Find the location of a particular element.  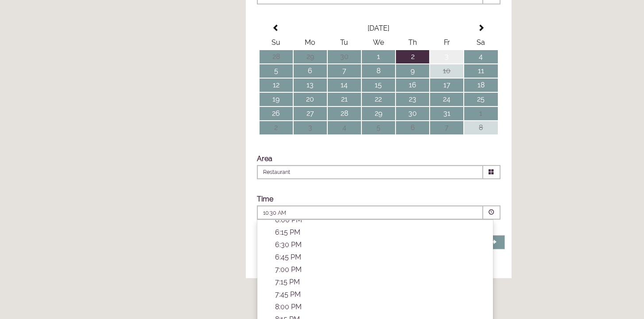

th: Tu is located at coordinates (344, 42).